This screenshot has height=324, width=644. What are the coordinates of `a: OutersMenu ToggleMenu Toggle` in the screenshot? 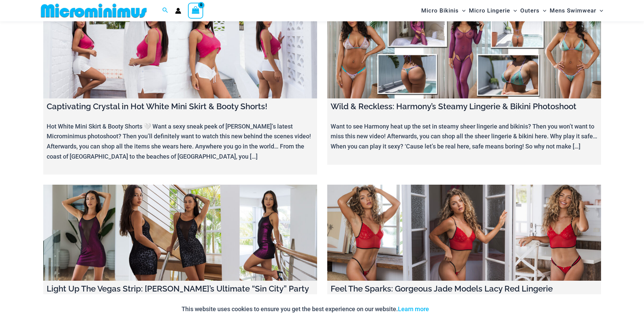 It's located at (533, 11).